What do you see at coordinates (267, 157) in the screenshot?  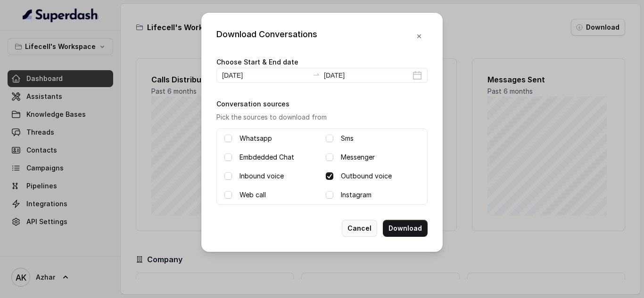 I see `label: Embdedded Chat` at bounding box center [267, 157].